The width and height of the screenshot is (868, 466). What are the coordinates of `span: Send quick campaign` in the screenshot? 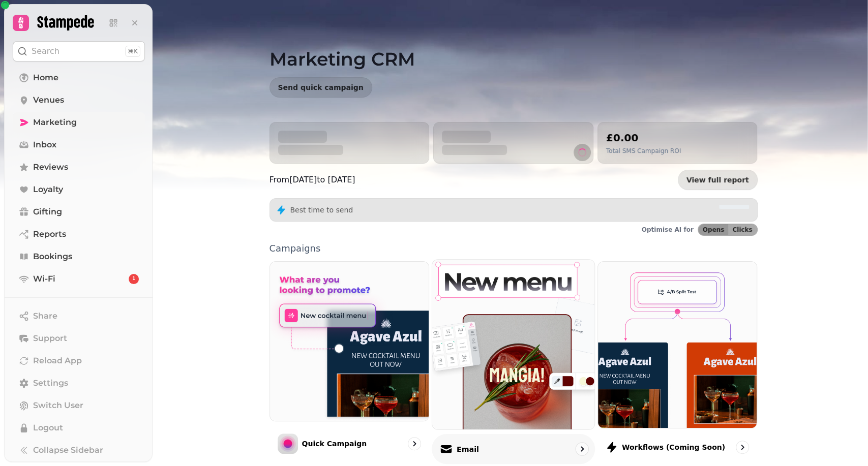 It's located at (321, 88).